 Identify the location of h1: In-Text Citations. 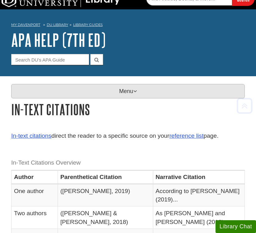
(128, 109).